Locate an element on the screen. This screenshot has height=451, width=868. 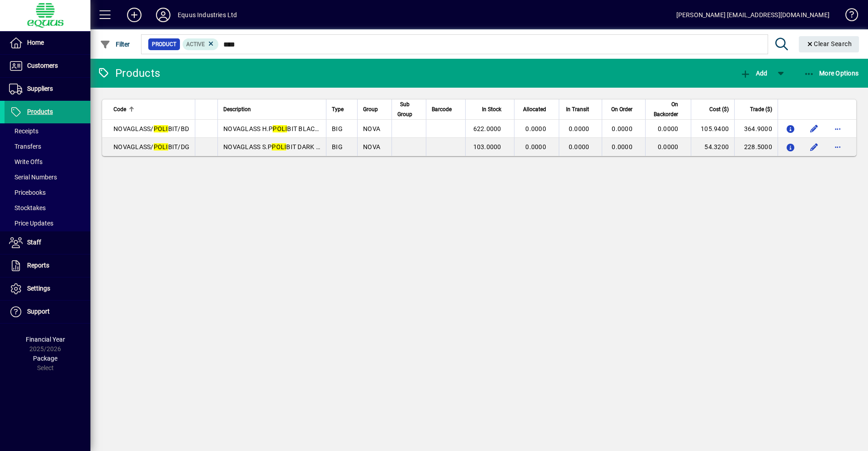
a: Customers is located at coordinates (47, 66).